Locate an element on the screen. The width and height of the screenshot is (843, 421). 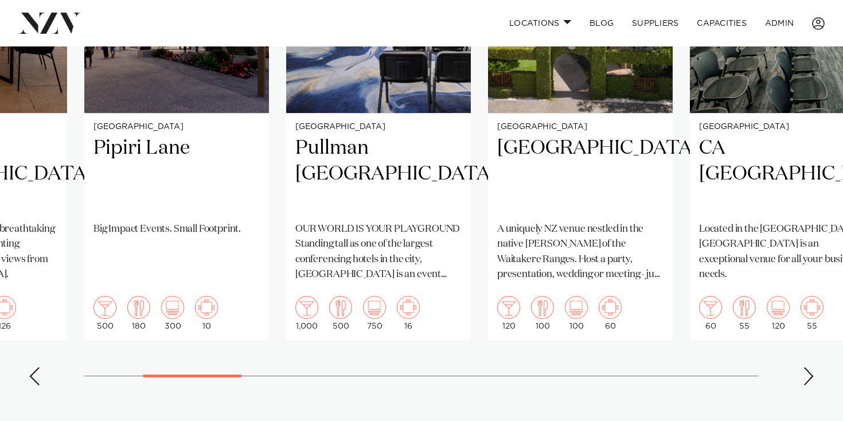
h2: Pipiri Lane is located at coordinates (177, 174).